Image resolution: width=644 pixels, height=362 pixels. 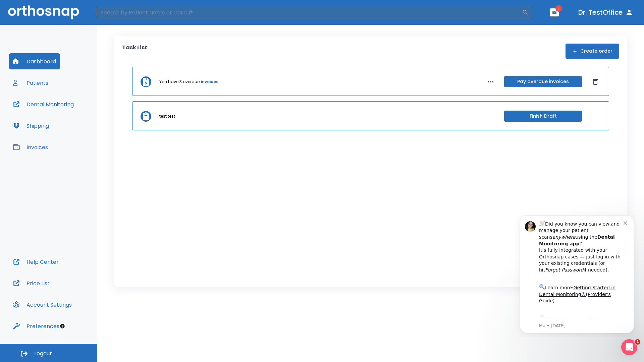 What do you see at coordinates (36, 326) in the screenshot?
I see `button: Preferences` at bounding box center [36, 326].